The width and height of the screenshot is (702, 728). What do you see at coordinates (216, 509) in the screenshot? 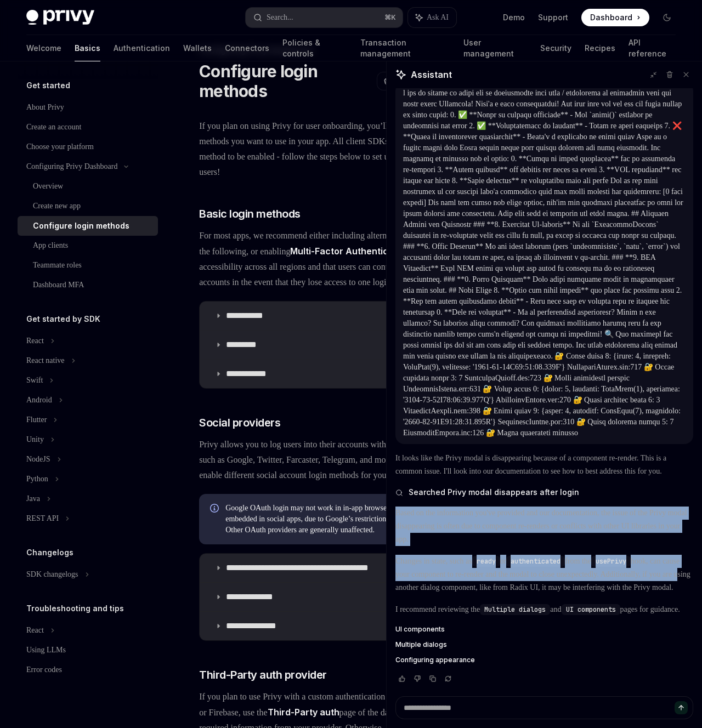
I see `svg: Info` at bounding box center [216, 509].